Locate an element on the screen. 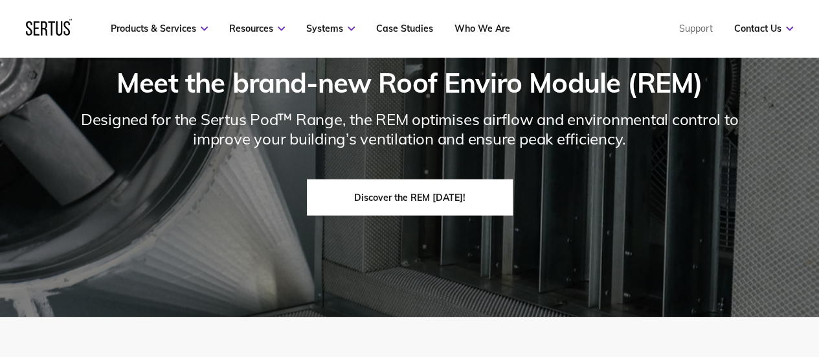 The width and height of the screenshot is (819, 357). a: Case Studies is located at coordinates (404, 28).